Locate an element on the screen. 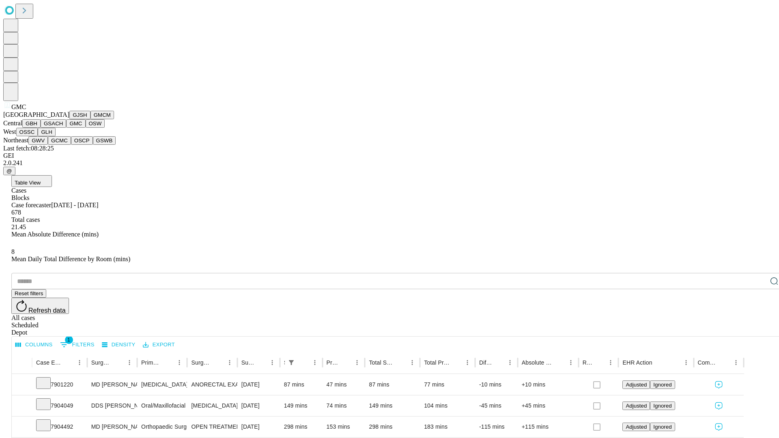 The image size is (779, 438). button: Select columns is located at coordinates (34, 345).